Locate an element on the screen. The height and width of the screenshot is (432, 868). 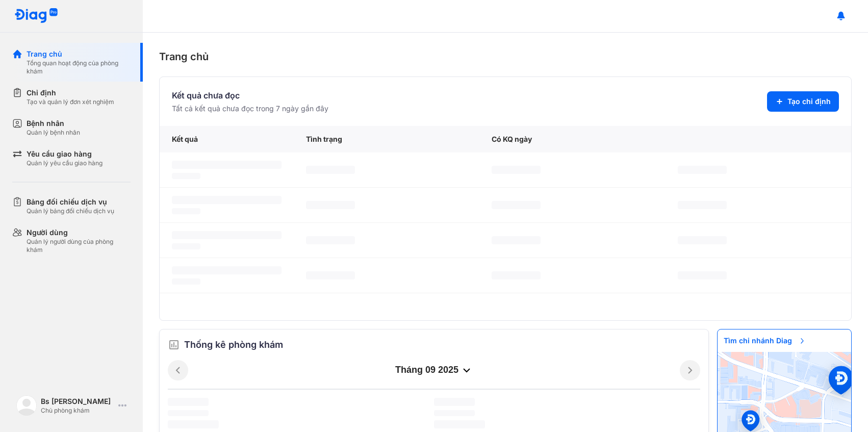
div: Người dùng is located at coordinates (79, 233).